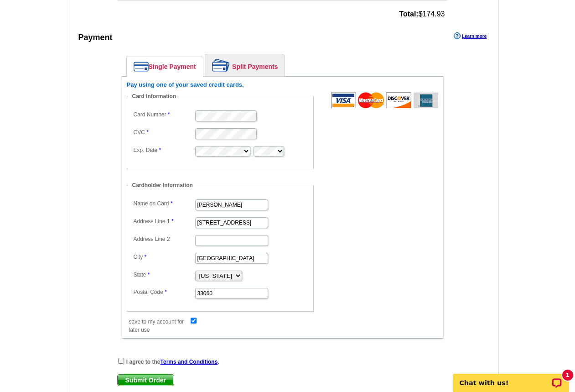 Image resolution: width=575 pixels, height=392 pixels. What do you see at coordinates (245, 65) in the screenshot?
I see `a: Split Payments` at bounding box center [245, 65].